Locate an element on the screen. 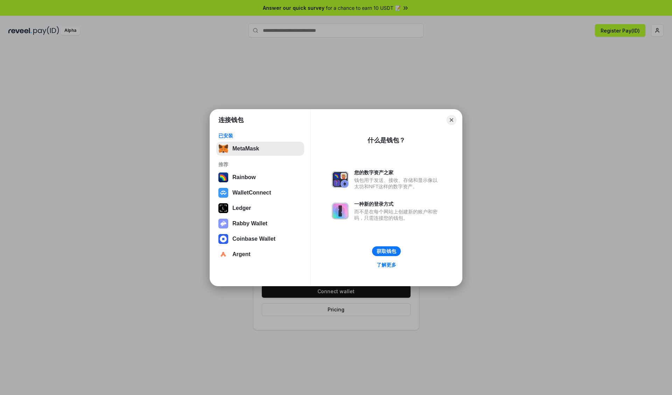 The height and width of the screenshot is (395, 672). button: MetaMask is located at coordinates (260, 149).